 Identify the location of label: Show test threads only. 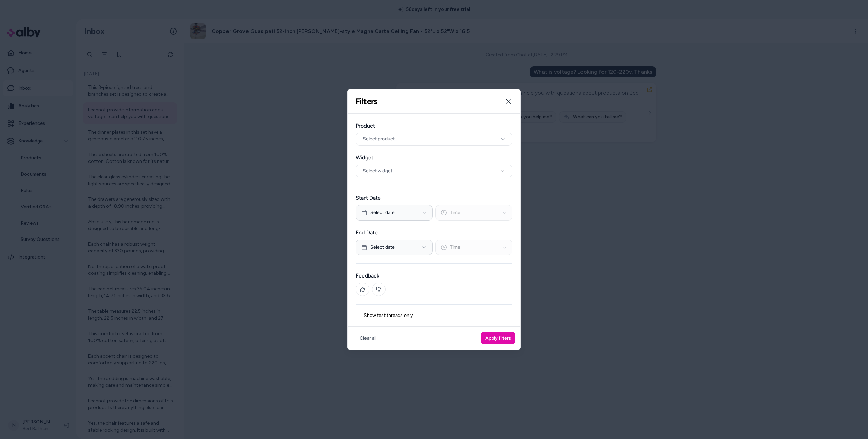
(388, 316).